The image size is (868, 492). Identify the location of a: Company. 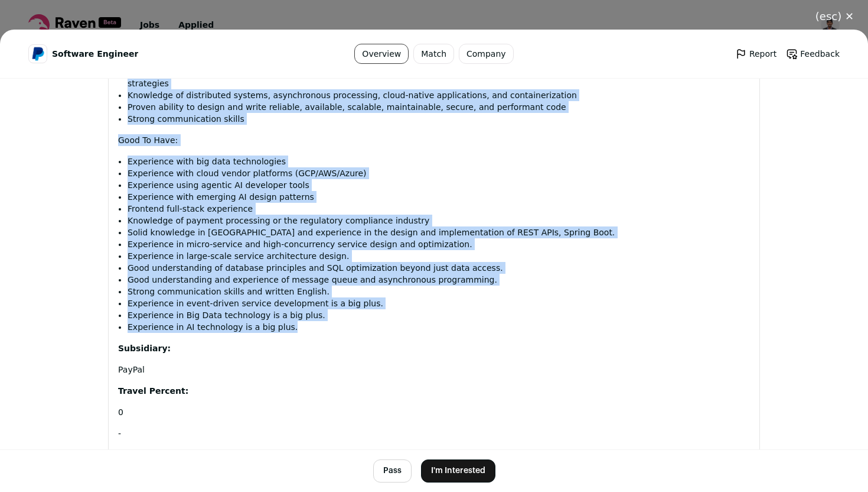
(486, 54).